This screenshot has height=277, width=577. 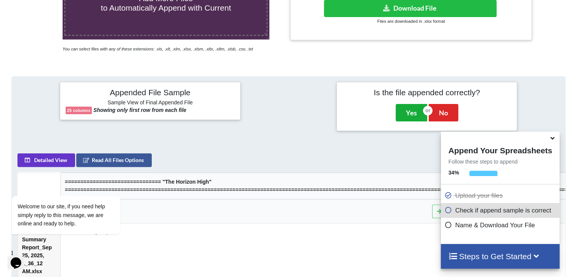 What do you see at coordinates (443, 113) in the screenshot?
I see `button: No` at bounding box center [443, 113].